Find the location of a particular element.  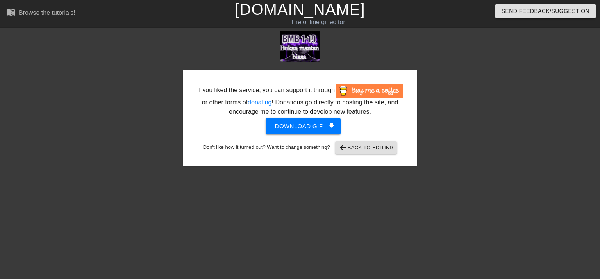

img: Buy Me A Coffee is located at coordinates (369, 91).